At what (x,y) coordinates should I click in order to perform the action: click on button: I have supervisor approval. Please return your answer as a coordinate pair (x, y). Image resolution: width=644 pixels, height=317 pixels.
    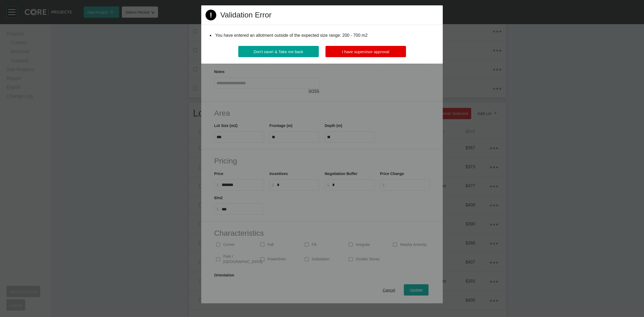
    Looking at the image, I should click on (366, 51).